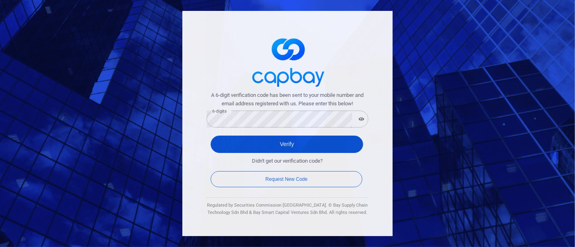 The height and width of the screenshot is (247, 575). I want to click on label: 6-digits, so click(219, 111).